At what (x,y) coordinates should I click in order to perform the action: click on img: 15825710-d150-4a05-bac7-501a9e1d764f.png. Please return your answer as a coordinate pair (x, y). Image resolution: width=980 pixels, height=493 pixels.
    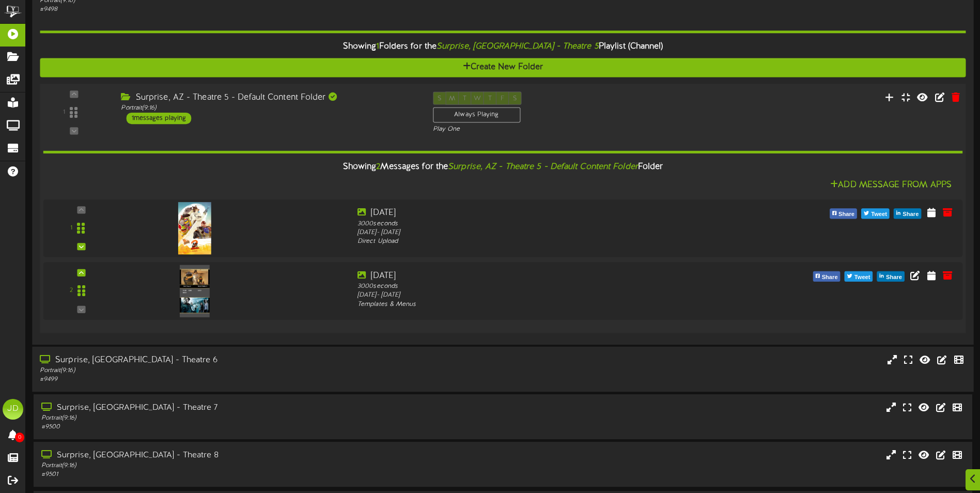
    Looking at the image, I should click on (194, 290).